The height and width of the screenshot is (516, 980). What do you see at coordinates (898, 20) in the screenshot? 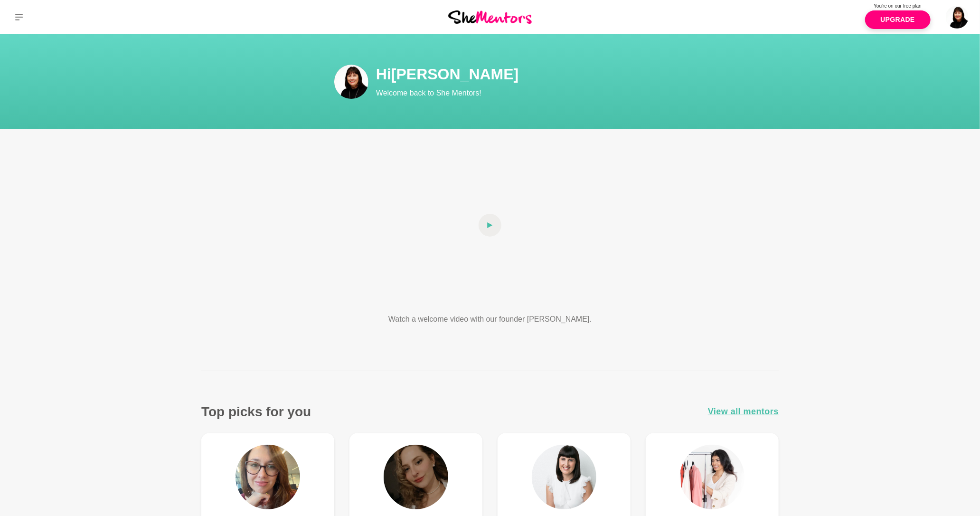
I see `a: Upgrade` at bounding box center [898, 20].